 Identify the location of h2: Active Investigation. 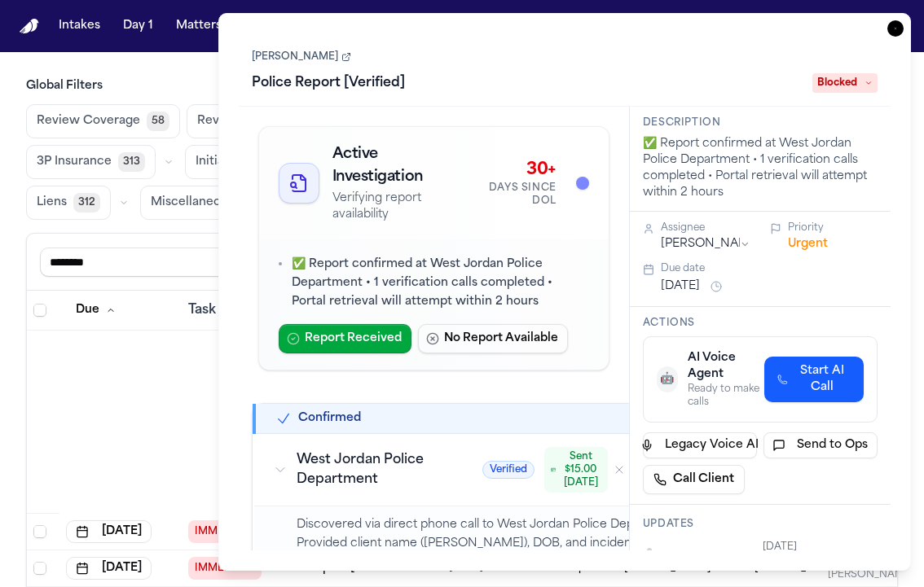
(401, 166).